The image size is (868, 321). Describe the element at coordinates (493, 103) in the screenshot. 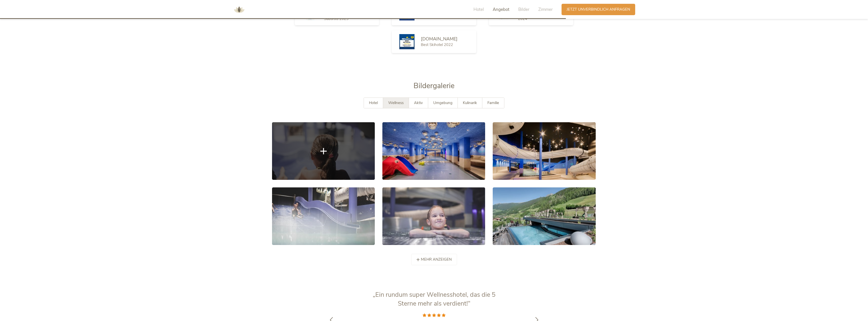

I see `span: Familie` at that location.